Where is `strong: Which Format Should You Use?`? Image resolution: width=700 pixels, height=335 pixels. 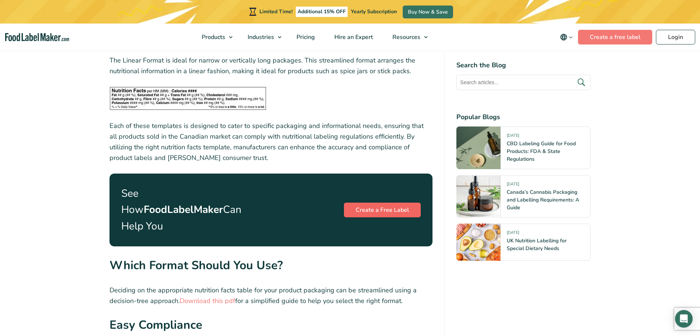
strong: Which Format Should You Use? is located at coordinates (196, 265).